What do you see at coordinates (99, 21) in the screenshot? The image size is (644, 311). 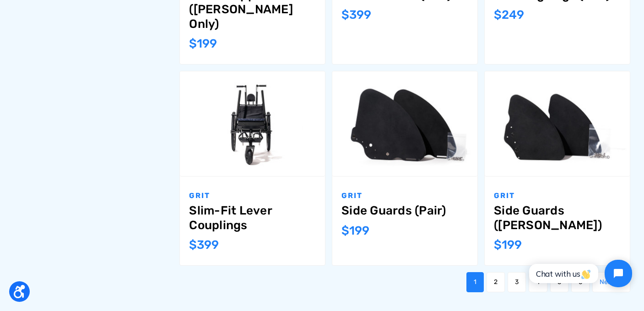 I see `button: Open chat widget` at bounding box center [99, 21].